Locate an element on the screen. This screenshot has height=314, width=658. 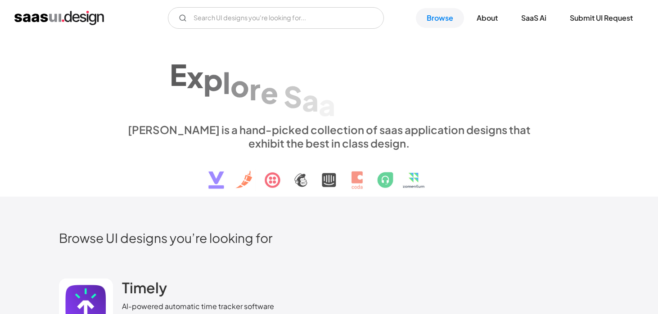
input: Search UI designs you're looking for... is located at coordinates (276, 18).